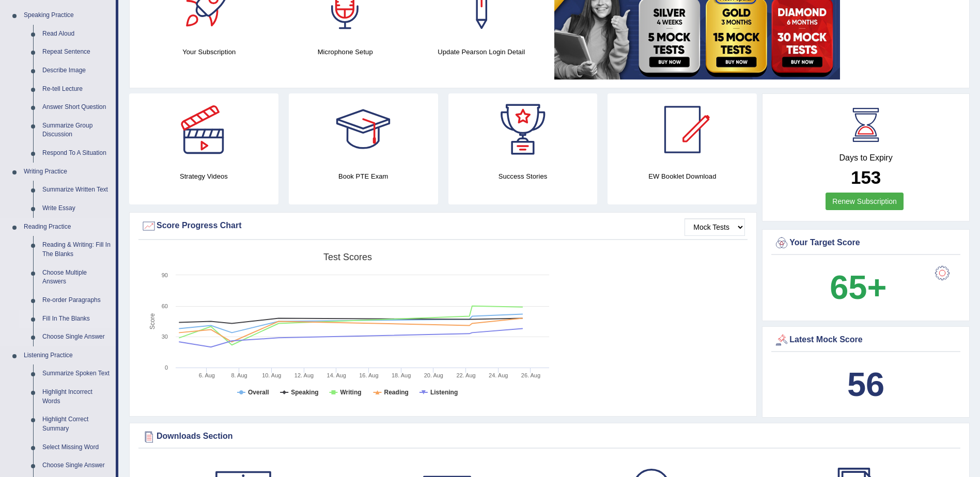 The height and width of the screenshot is (477, 980). Describe the element at coordinates (400, 375) in the screenshot. I see `tspan: 18. Aug` at that location.